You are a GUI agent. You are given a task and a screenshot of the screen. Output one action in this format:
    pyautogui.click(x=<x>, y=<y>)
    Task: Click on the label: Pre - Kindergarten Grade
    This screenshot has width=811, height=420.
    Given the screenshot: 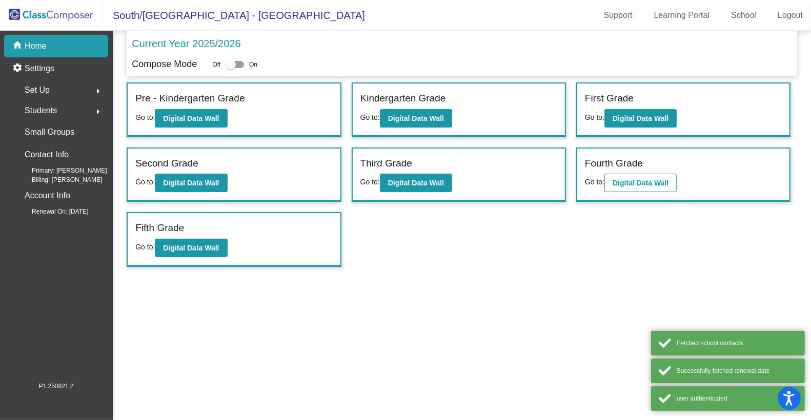 What is the action you would take?
    pyautogui.click(x=190, y=98)
    